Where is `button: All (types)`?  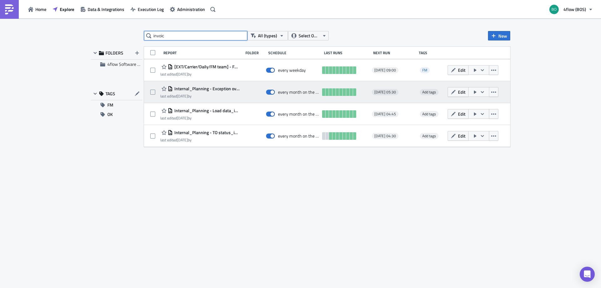
button: All (types) is located at coordinates (268, 36).